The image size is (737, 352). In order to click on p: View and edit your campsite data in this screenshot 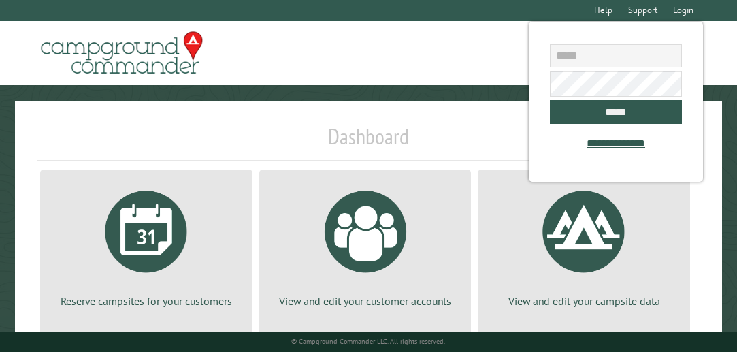, I will do `click(584, 301)`.